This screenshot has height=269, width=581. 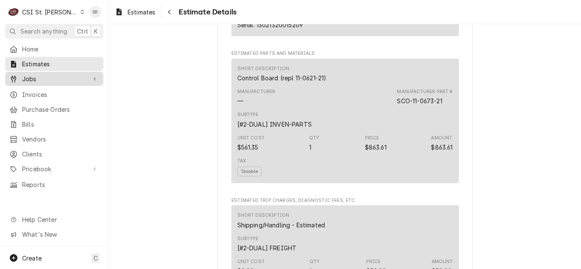 What do you see at coordinates (54, 169) in the screenshot?
I see `a: Go to Pricebook` at bounding box center [54, 169].